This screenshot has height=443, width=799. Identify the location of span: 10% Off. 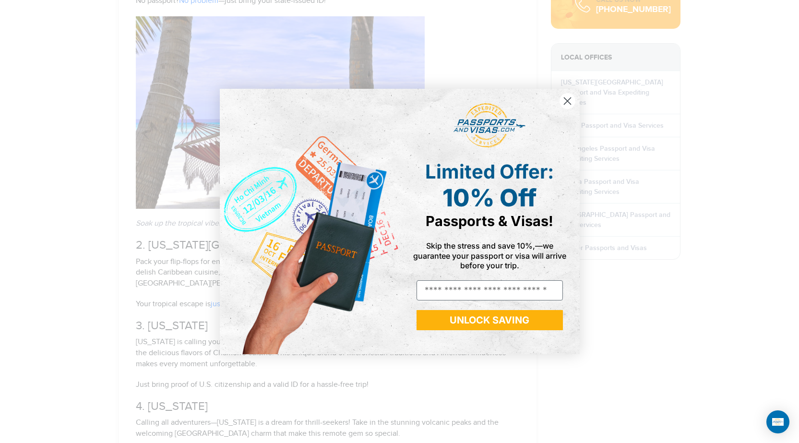
(490, 198).